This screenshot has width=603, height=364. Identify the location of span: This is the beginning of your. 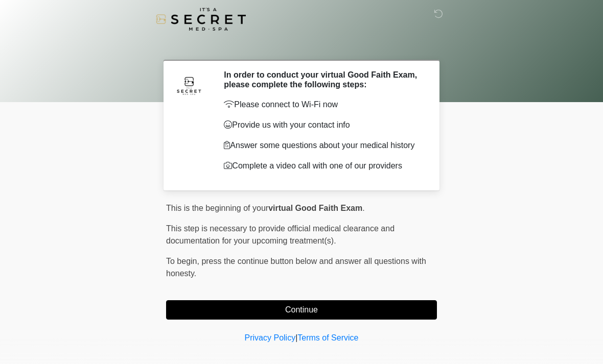
(217, 208).